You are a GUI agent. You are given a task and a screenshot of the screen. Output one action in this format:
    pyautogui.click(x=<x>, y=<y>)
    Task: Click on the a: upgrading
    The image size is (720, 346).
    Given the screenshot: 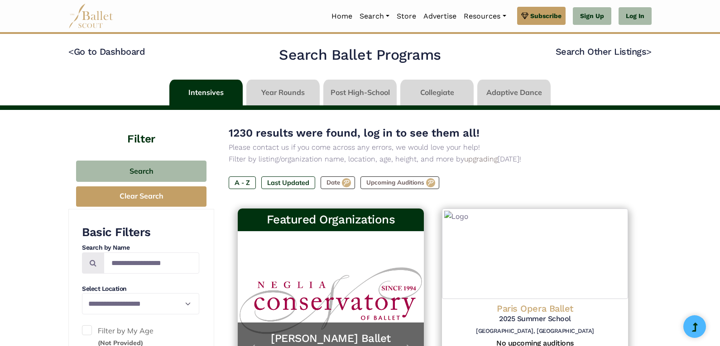 What is the action you would take?
    pyautogui.click(x=481, y=159)
    